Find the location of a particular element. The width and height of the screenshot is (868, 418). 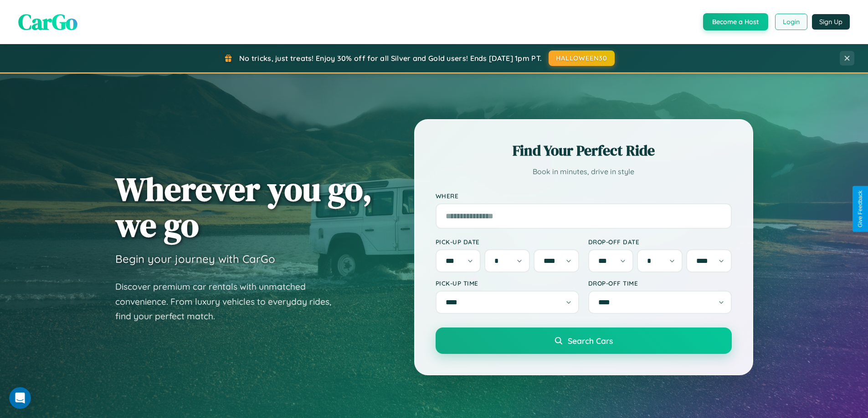

label: Drop-off Date is located at coordinates (660, 242).